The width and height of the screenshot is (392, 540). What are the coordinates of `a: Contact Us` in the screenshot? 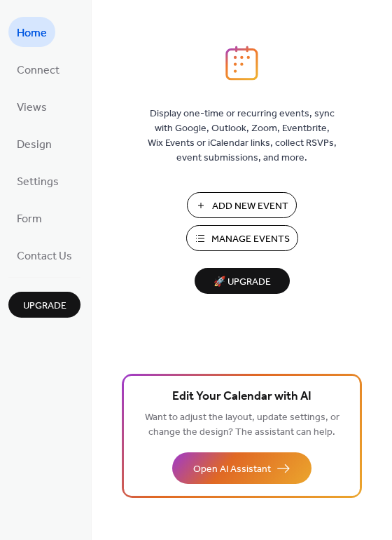 It's located at (44, 254).